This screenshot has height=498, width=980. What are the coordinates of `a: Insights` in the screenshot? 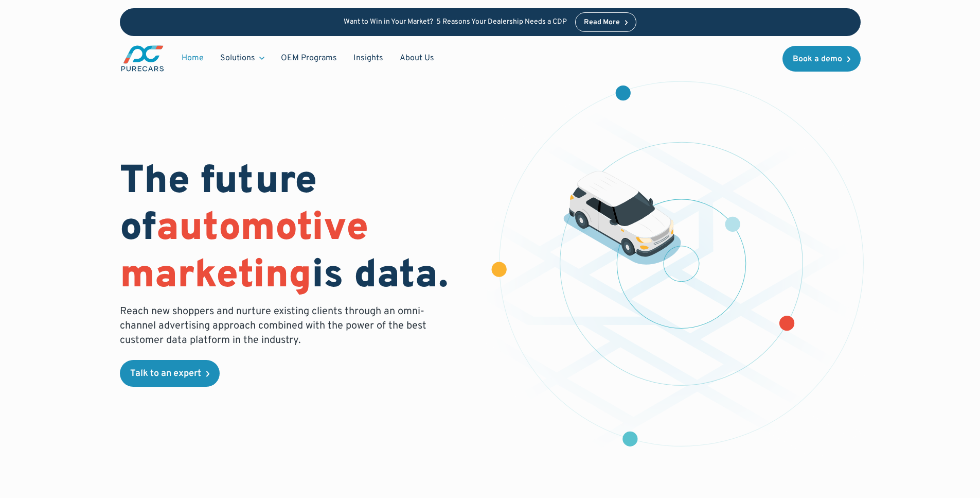 It's located at (368, 58).